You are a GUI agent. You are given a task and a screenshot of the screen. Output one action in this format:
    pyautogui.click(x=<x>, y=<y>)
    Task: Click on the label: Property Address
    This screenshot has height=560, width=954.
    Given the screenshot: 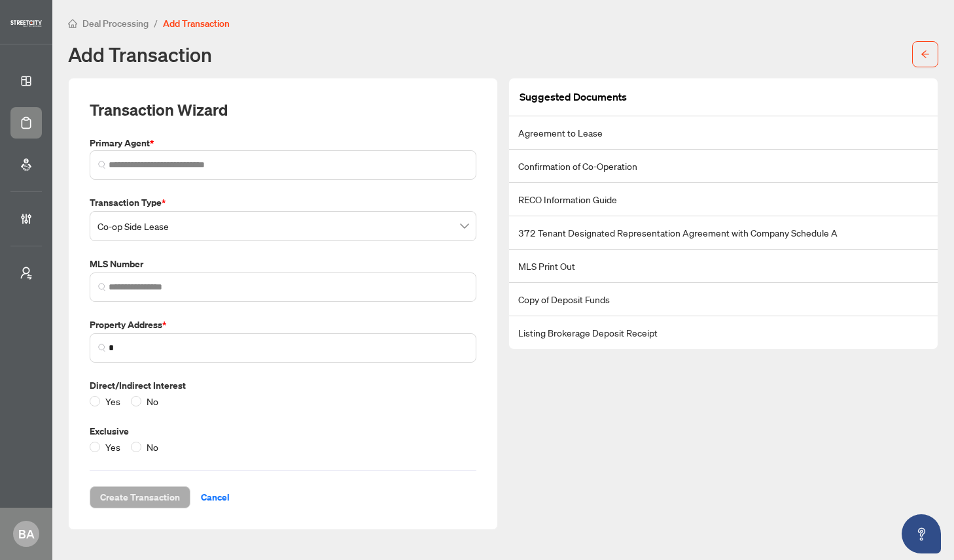 What is the action you would take?
    pyautogui.click(x=283, y=325)
    